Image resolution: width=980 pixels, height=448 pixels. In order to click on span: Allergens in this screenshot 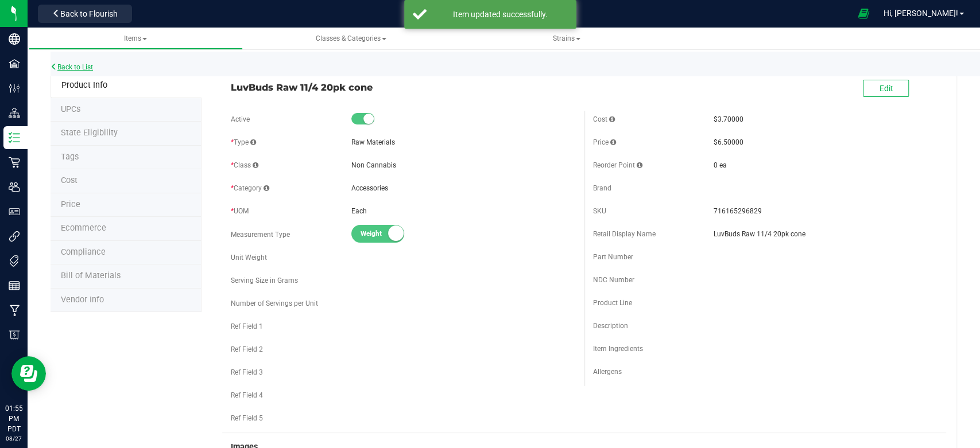, I will do `click(608, 372)`.